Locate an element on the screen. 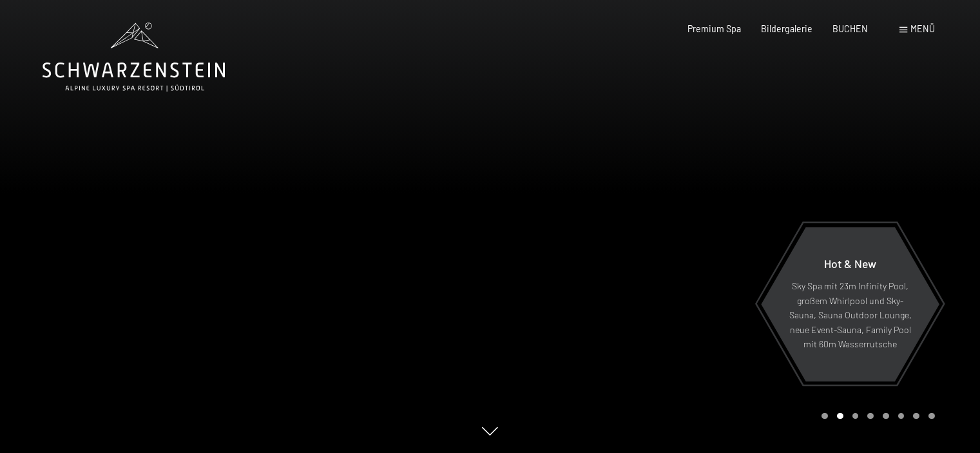 The width and height of the screenshot is (980, 453). div: Carousel Pagination is located at coordinates (876, 417).